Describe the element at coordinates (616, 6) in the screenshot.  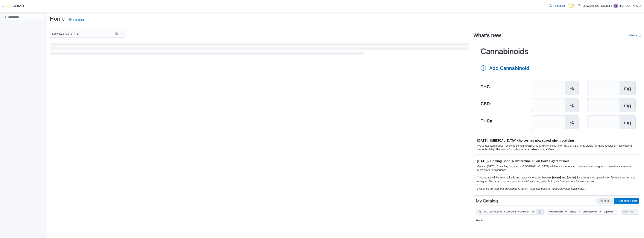
I see `div: Gulzar Sayall` at that location.